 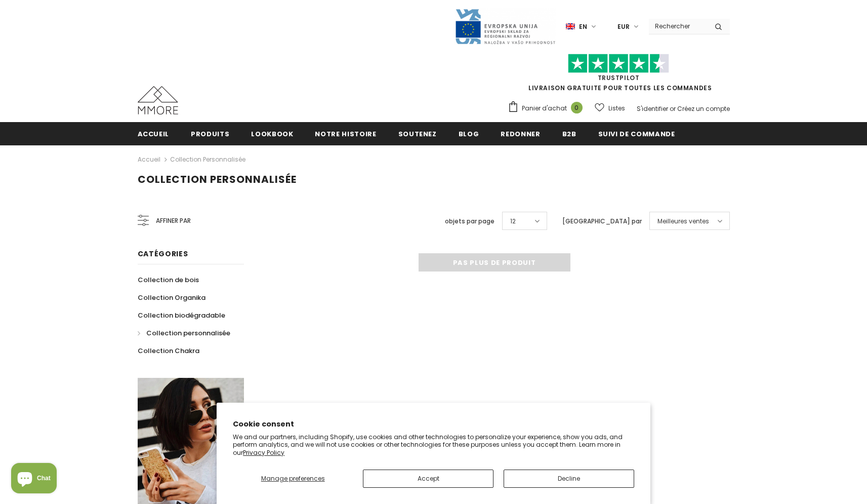 What do you see at coordinates (610, 108) in the screenshot?
I see `a: Listes` at bounding box center [610, 108].